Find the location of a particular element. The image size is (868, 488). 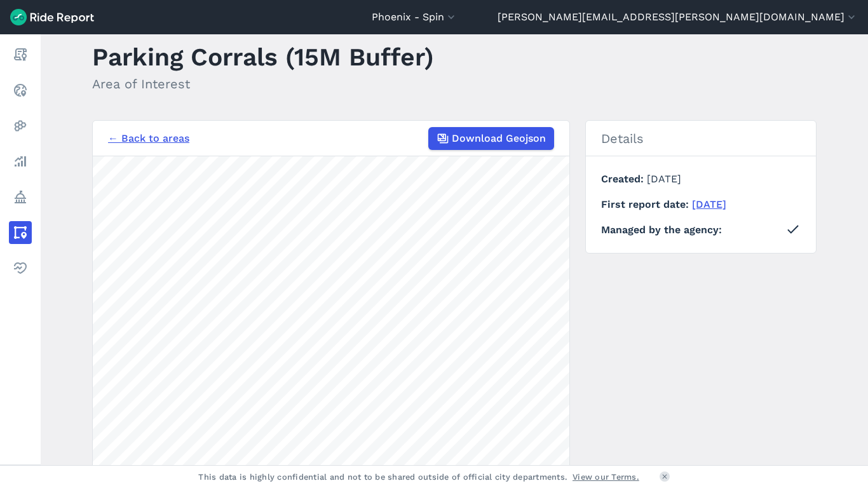

button: Phoenix - Spin is located at coordinates (414, 17).